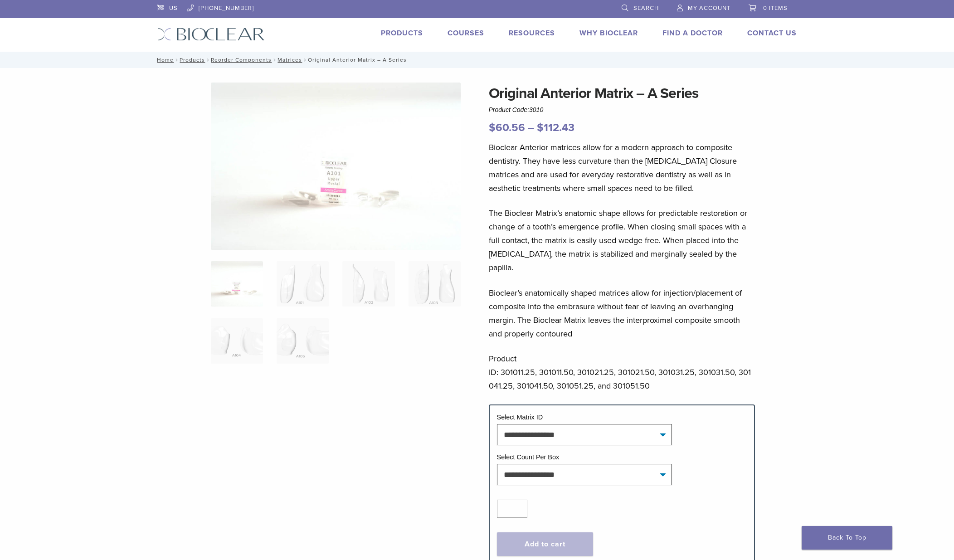 The image size is (954, 560). I want to click on bdi: 60.56, so click(507, 127).